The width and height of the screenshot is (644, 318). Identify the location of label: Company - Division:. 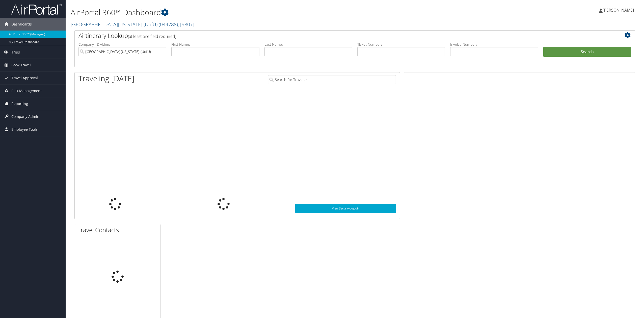
(123, 44).